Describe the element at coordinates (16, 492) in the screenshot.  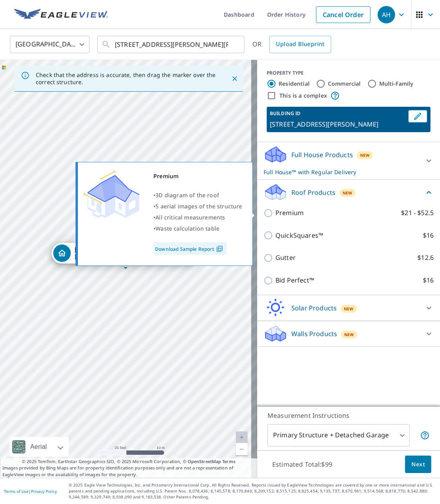
I see `a: Terms of Use` at that location.